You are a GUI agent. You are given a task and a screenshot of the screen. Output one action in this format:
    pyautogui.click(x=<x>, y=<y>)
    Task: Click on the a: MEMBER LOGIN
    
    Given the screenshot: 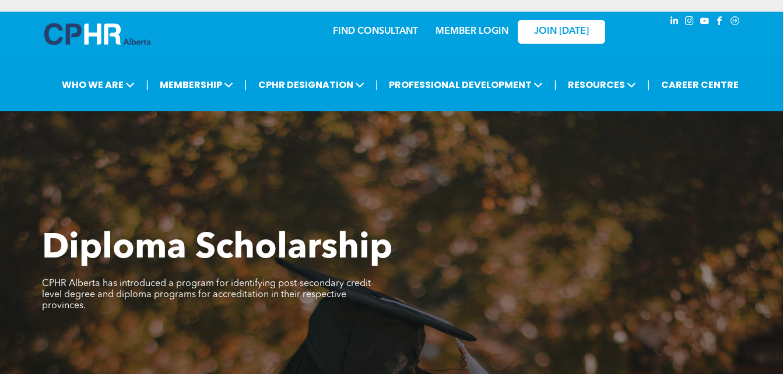 What is the action you would take?
    pyautogui.click(x=472, y=31)
    